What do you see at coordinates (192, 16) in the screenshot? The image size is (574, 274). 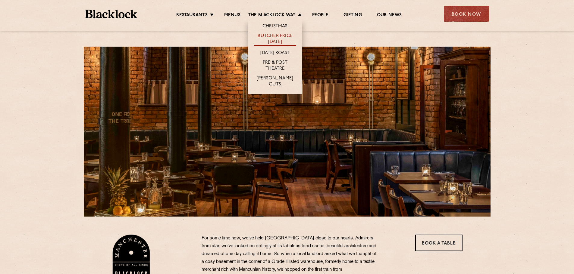 I see `a: Restaurants` at bounding box center [192, 16].